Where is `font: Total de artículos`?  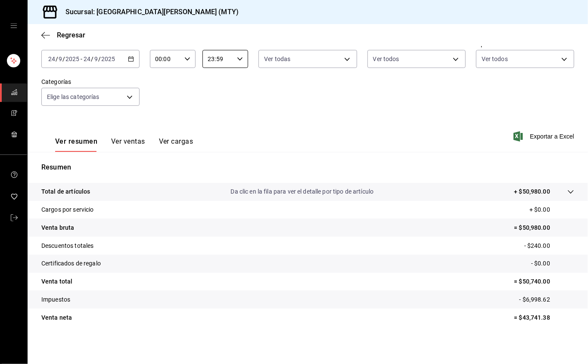
font: Total de artículos is located at coordinates (66, 191).